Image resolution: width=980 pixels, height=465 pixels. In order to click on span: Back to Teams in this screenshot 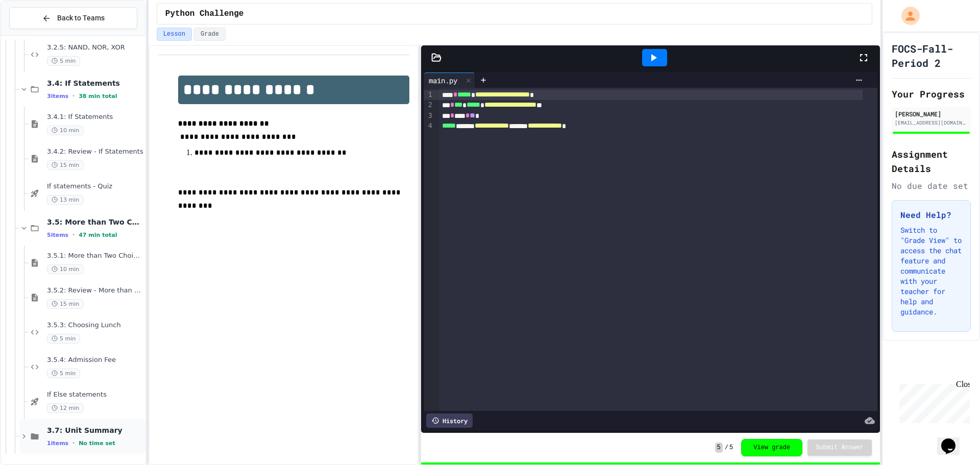, I will do `click(80, 18)`.